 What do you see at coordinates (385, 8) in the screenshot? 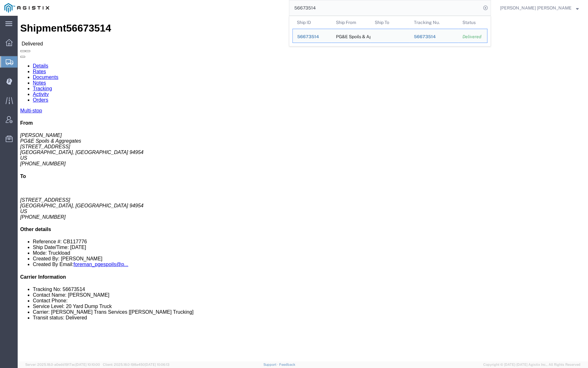
I see `input: Search for shipment number, reference number` at bounding box center [385, 8].